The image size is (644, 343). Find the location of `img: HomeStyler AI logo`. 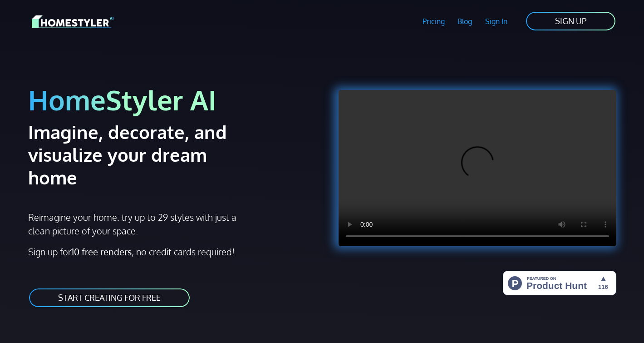

img: HomeStyler AI logo is located at coordinates (73, 21).